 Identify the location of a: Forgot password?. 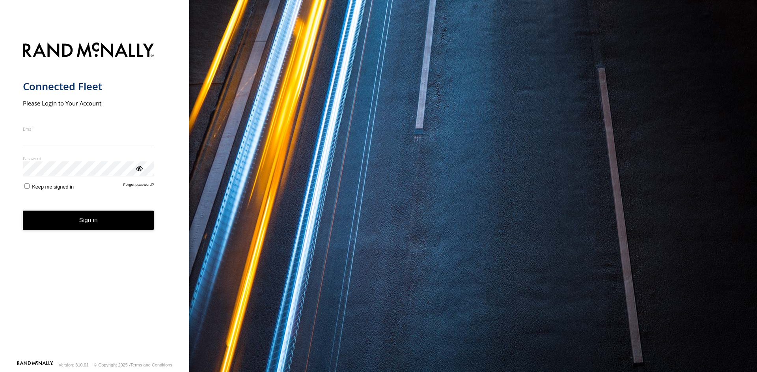
(139, 186).